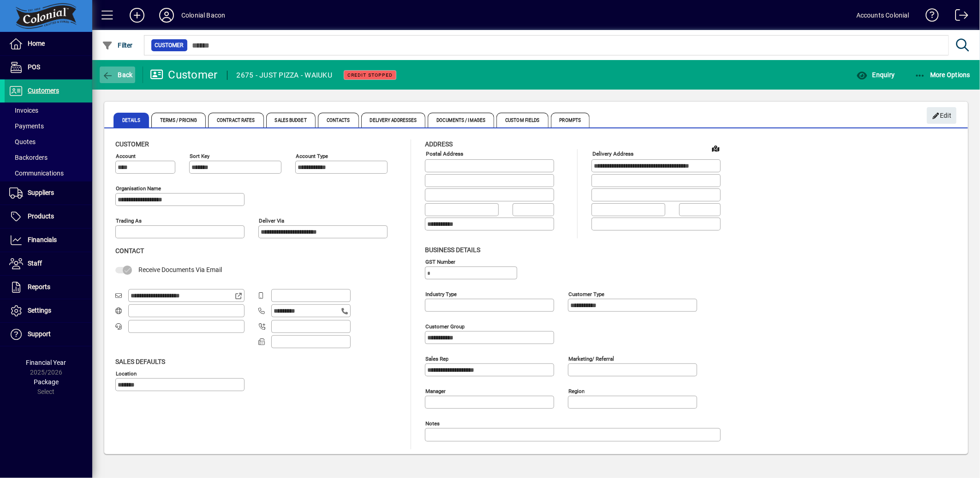 The width and height of the screenshot is (980, 478). I want to click on mat-label: Location, so click(126, 373).